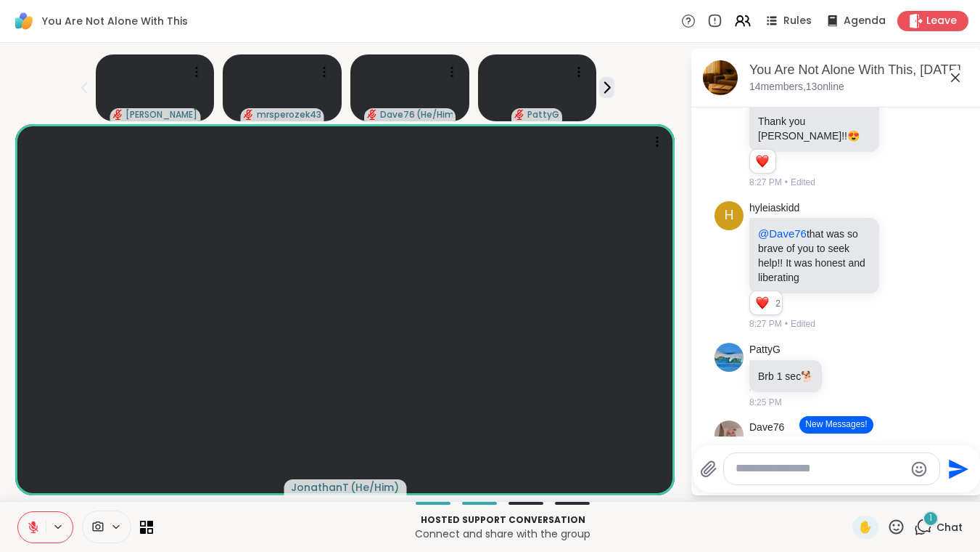  Describe the element at coordinates (767, 428) in the screenshot. I see `a: Dave76` at that location.